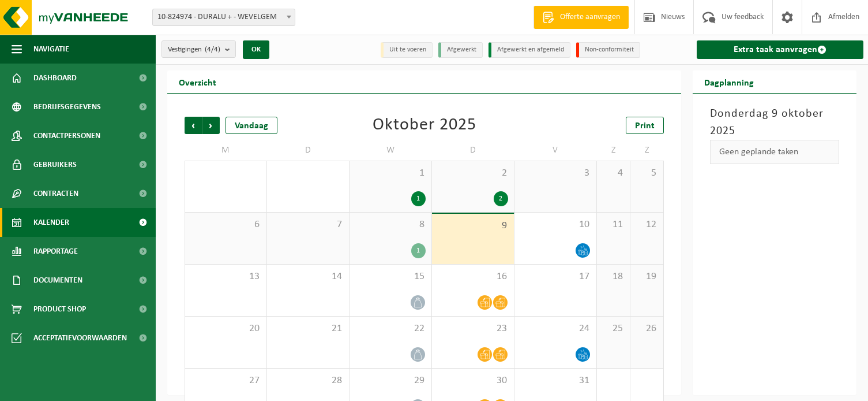 This screenshot has height=401, width=868. I want to click on span: 3, so click(556, 173).